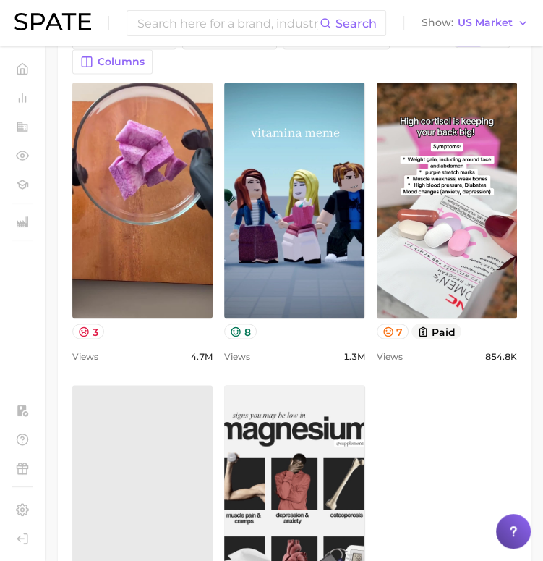 The height and width of the screenshot is (561, 543). What do you see at coordinates (393, 331) in the screenshot?
I see `button: 7` at bounding box center [393, 331].